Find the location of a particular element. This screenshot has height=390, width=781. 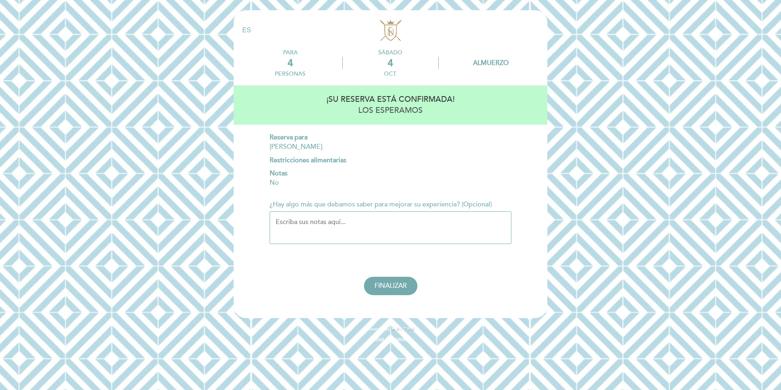

div: personas is located at coordinates (290, 74).